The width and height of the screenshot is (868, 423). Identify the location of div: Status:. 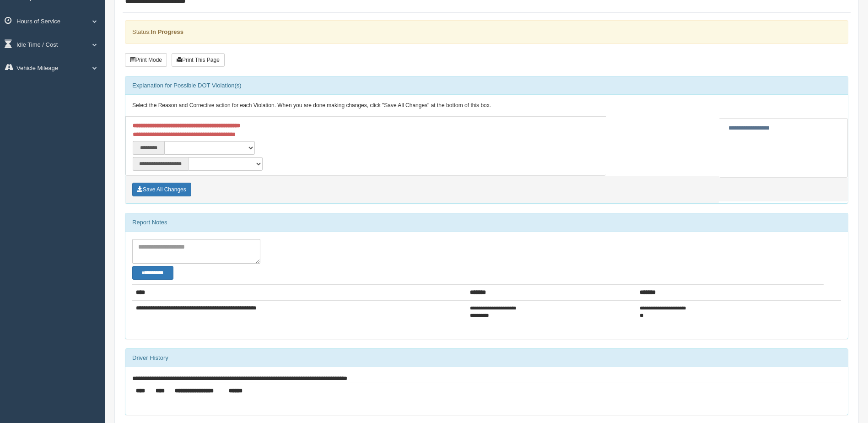
(486, 31).